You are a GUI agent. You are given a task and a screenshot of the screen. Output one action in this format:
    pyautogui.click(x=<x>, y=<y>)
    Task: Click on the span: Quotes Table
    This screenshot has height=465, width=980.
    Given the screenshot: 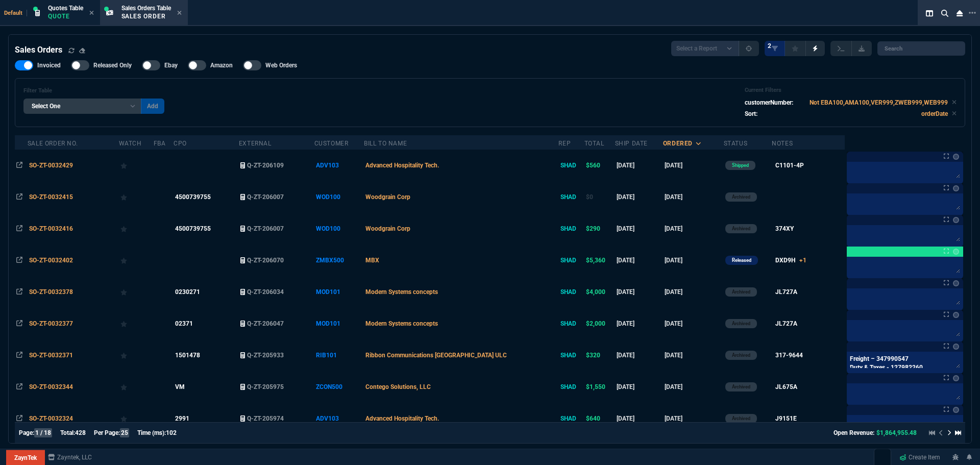 What is the action you would take?
    pyautogui.click(x=66, y=8)
    